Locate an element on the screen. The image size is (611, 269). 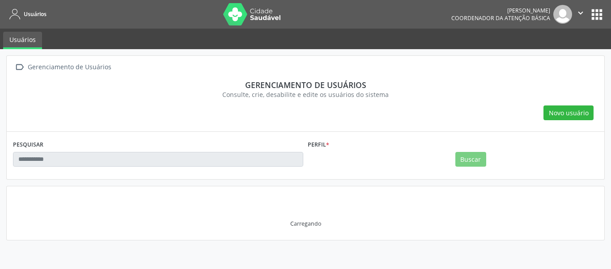
button: apps is located at coordinates (597, 14).